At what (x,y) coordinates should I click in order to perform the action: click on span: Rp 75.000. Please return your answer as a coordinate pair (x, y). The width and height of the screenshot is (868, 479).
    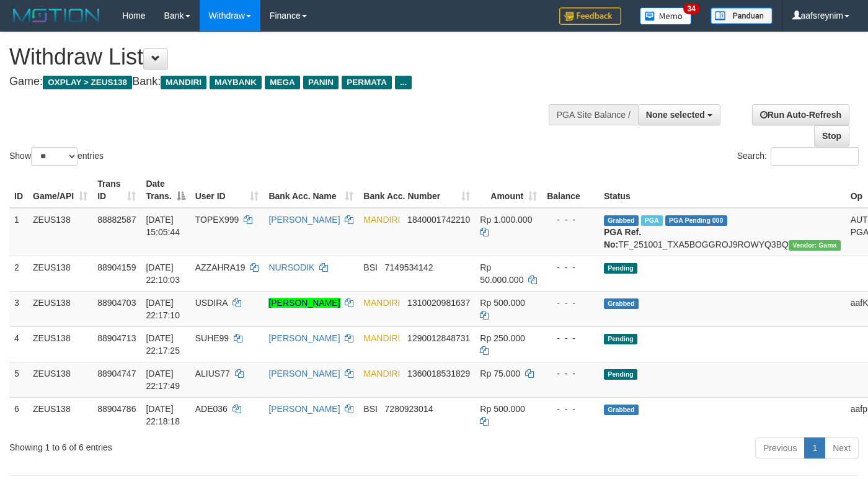
    Looking at the image, I should click on (500, 373).